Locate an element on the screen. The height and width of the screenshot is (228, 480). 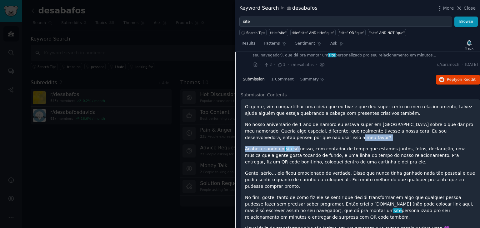
button: Close is located at coordinates (465, 8).